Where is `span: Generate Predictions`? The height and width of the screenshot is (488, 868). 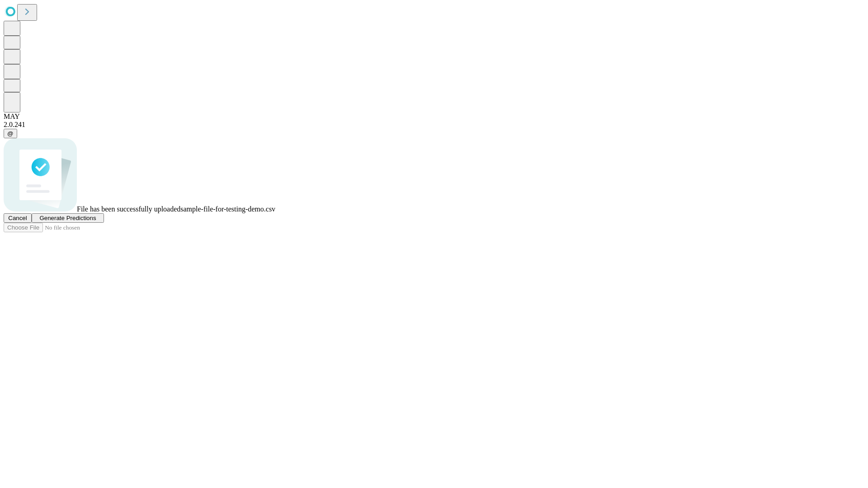 span: Generate Predictions is located at coordinates (67, 218).